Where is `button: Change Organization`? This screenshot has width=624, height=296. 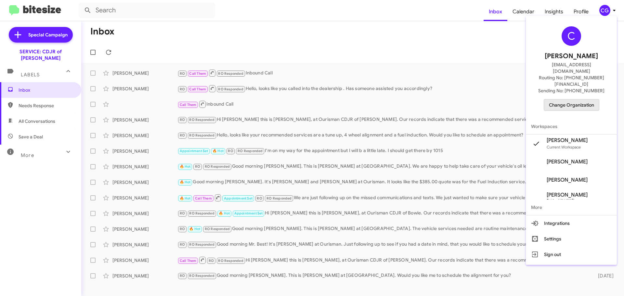 button: Change Organization is located at coordinates (572, 105).